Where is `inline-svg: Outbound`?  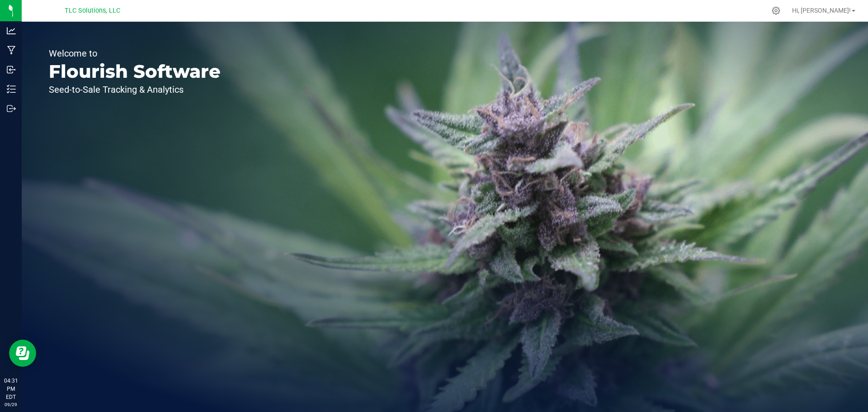
inline-svg: Outbound is located at coordinates (11, 109).